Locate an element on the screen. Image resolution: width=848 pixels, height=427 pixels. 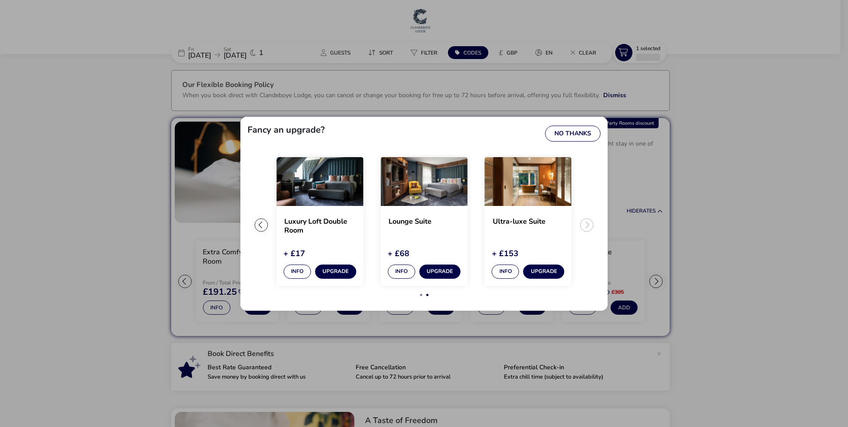
h2: Lounge Suite is located at coordinates (424, 226).